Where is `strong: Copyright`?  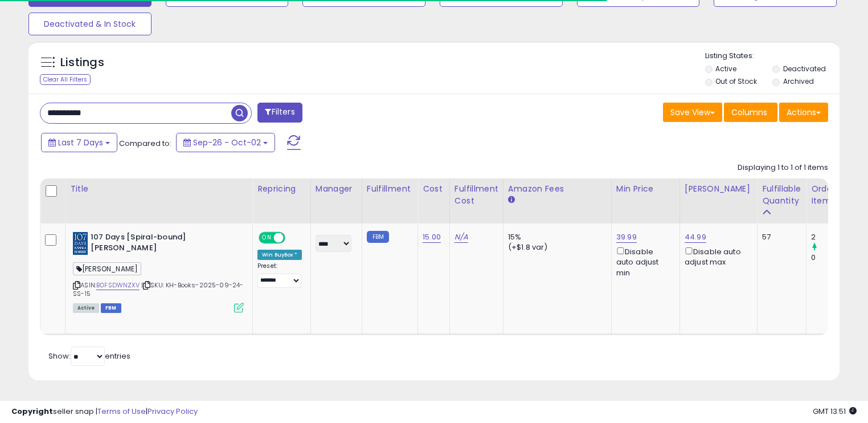
strong: Copyright is located at coordinates (32, 411).